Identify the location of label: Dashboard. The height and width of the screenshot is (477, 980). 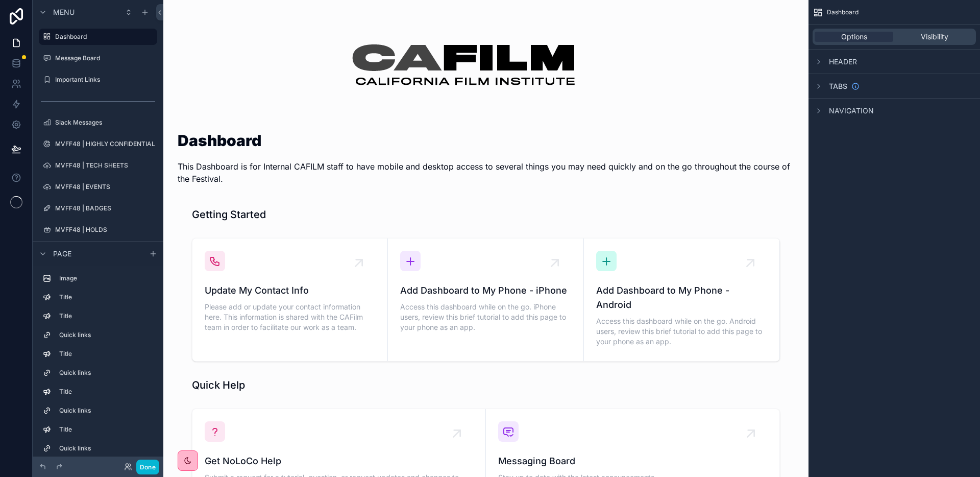
(103, 37).